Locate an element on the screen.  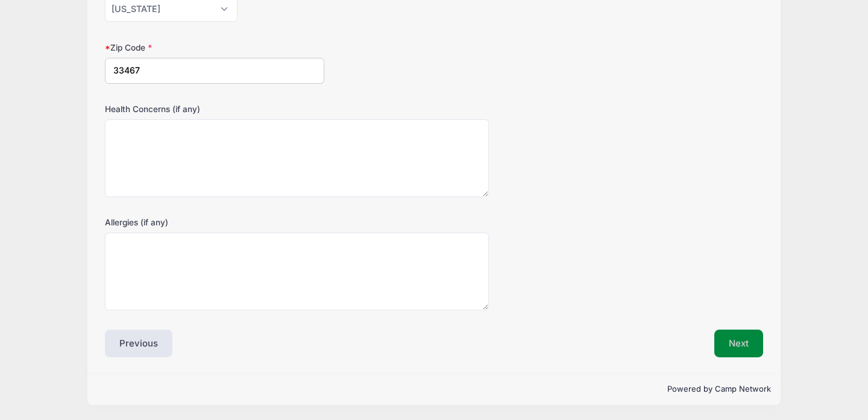
label: Health Concerns (if any) is located at coordinates (215, 109).